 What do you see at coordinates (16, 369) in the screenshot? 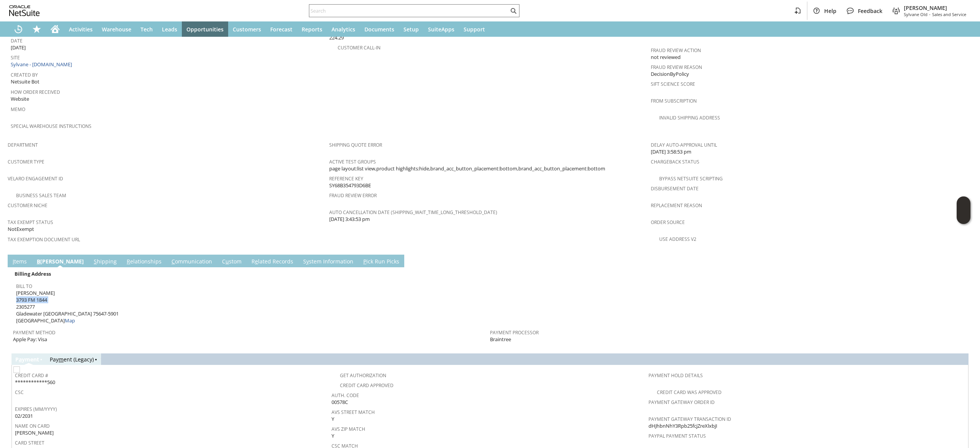
I see `img: Unchecked` at bounding box center [16, 369].